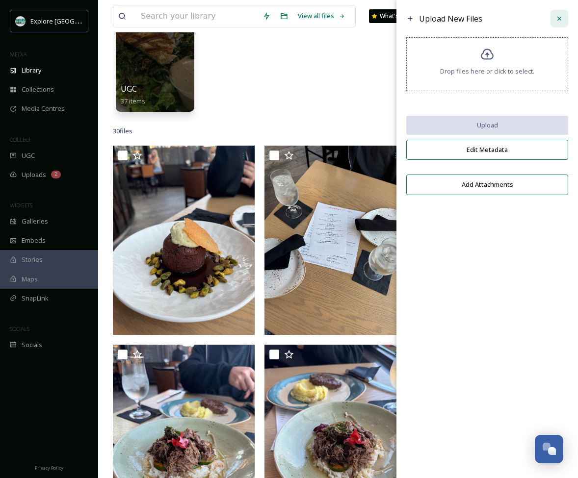  What do you see at coordinates (34, 175) in the screenshot?
I see `span: Uploads` at bounding box center [34, 175].